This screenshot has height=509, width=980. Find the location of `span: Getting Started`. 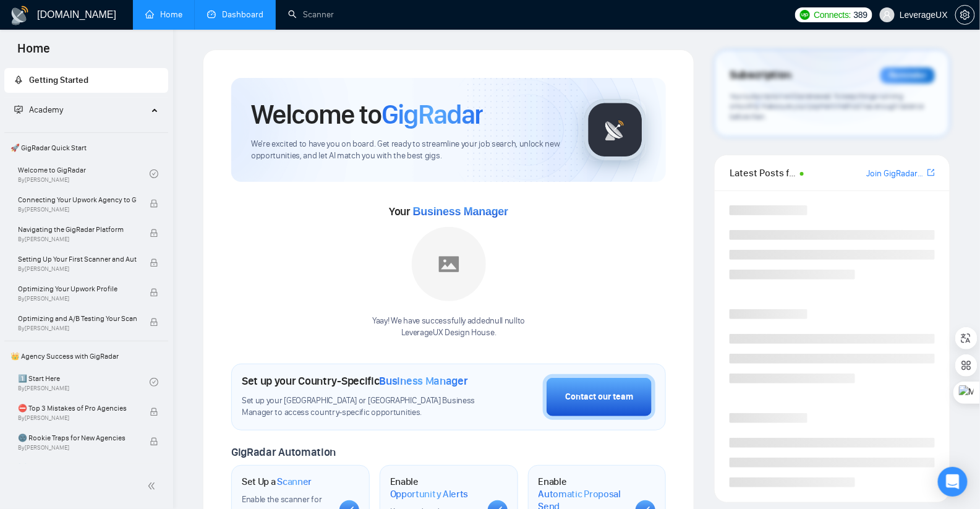

span: Getting Started is located at coordinates (59, 80).